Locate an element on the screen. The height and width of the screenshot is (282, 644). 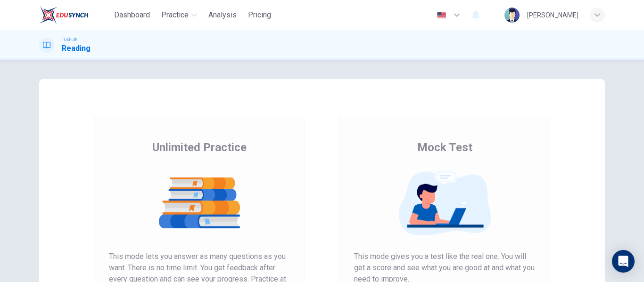
button: Pricing is located at coordinates (259, 15).